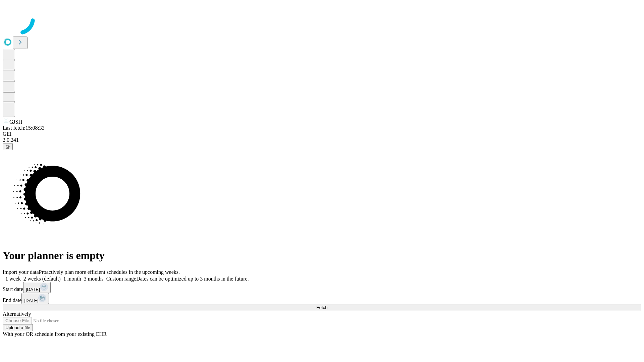 The image size is (644, 362). What do you see at coordinates (109, 272) in the screenshot?
I see `span: Proactively plan more efficient schedules in the upcoming weeks.` at bounding box center [109, 272].